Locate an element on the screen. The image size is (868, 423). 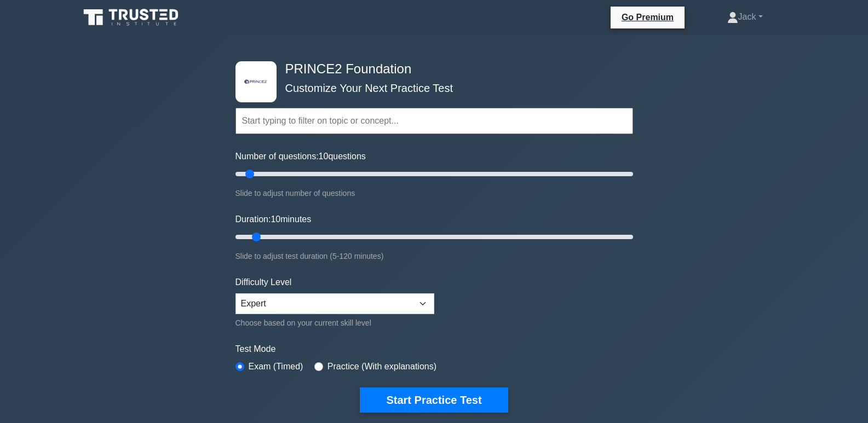
label: Number of questions: questions is located at coordinates (300, 157).